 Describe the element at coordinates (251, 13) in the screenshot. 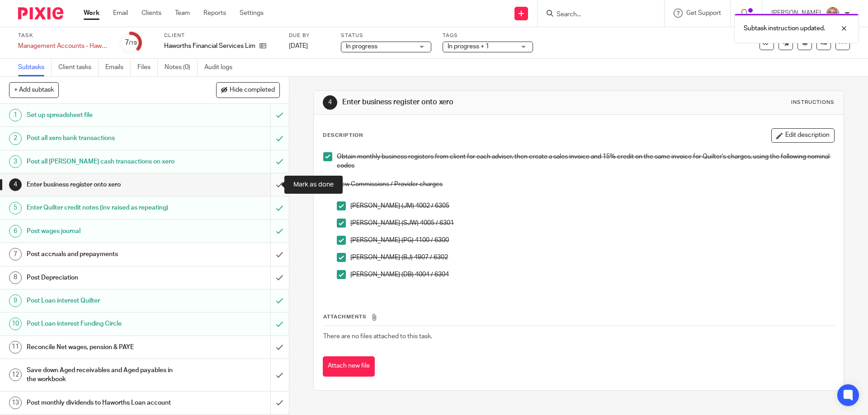

I see `a: Settings` at that location.